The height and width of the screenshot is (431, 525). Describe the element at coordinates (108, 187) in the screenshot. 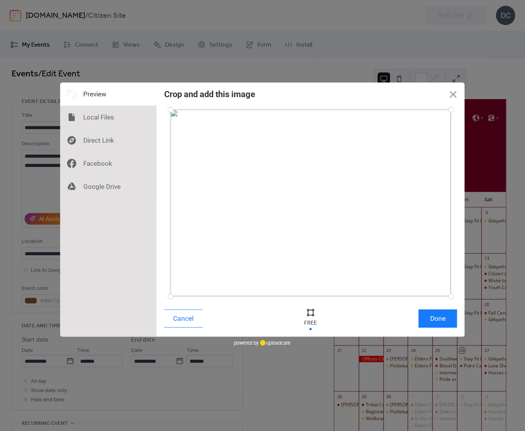

I see `div: Google Drive` at that location.